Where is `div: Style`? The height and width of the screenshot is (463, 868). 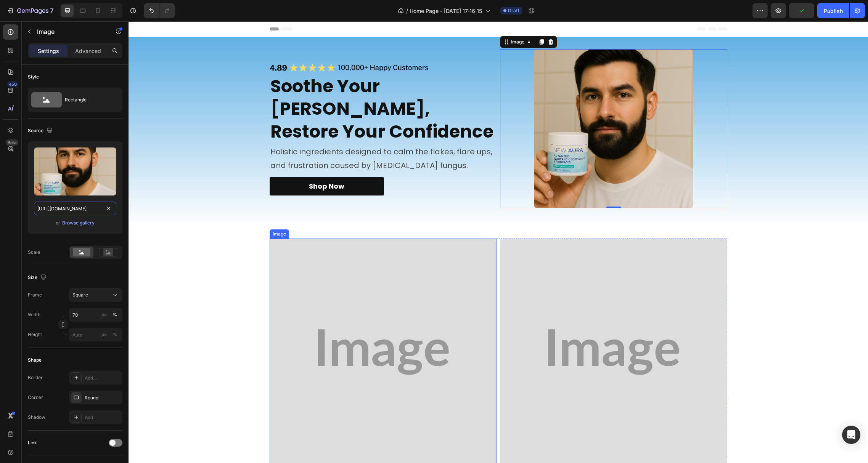 div: Style is located at coordinates (34, 77).